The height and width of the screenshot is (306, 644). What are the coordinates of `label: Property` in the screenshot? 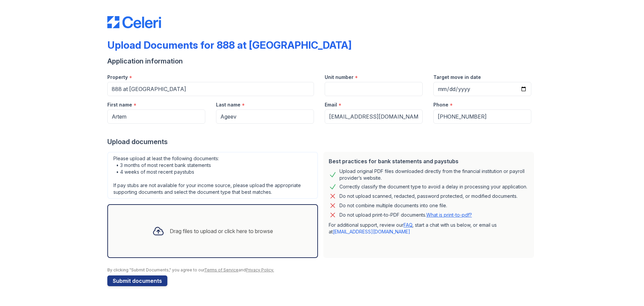 It's located at (117, 77).